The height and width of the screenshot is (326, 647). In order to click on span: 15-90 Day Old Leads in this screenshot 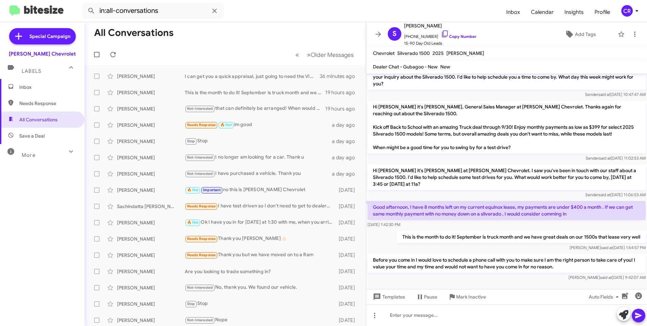, I will do `click(440, 43)`.